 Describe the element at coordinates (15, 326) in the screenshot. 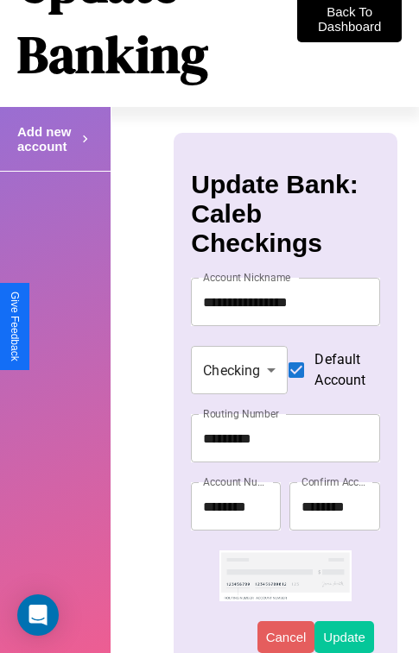

I see `div: Give Feedback` at that location.